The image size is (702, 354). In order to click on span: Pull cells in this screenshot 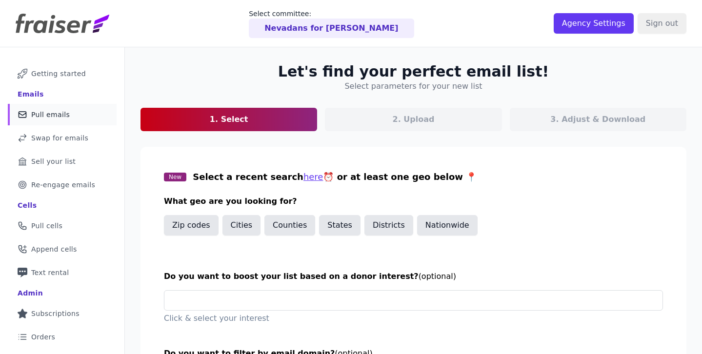, I will do `click(47, 226)`.